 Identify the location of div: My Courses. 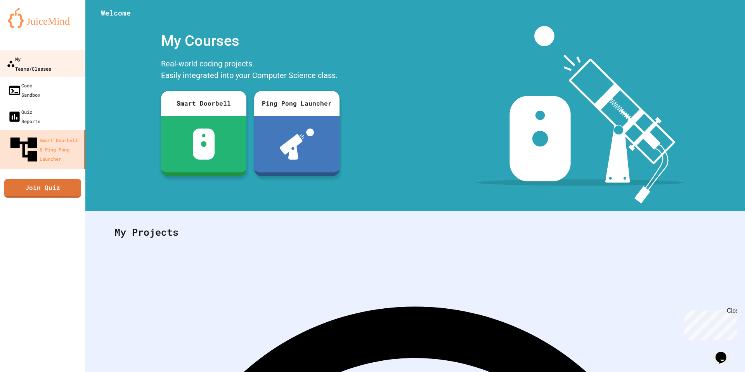
(250, 41).